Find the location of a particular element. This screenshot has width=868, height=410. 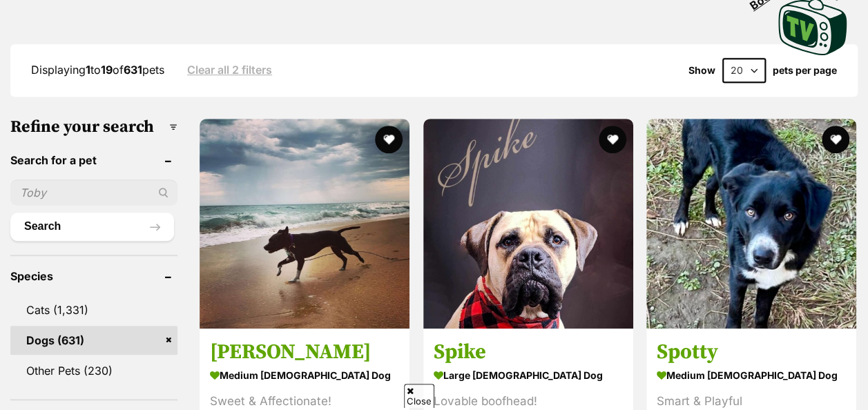

a: Dogs (631) is located at coordinates (94, 341).